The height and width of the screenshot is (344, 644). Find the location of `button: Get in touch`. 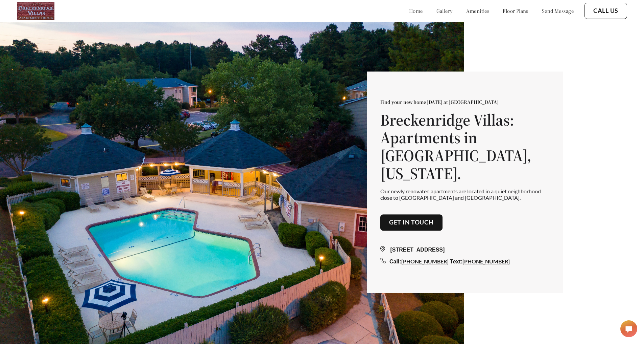

button: Get in touch is located at coordinates (411, 222).